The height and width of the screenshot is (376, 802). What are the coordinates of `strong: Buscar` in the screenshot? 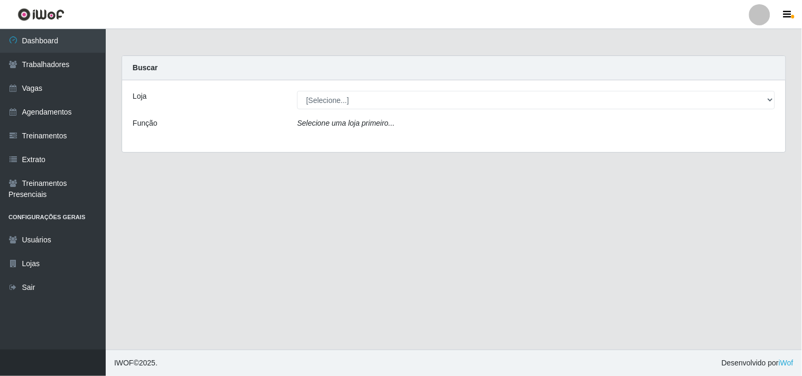 It's located at (145, 68).